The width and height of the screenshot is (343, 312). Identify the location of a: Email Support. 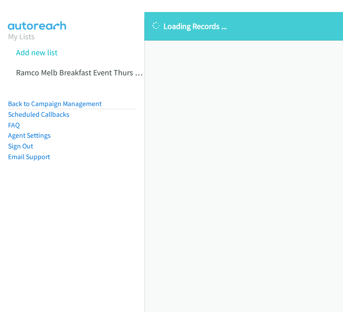
(29, 156).